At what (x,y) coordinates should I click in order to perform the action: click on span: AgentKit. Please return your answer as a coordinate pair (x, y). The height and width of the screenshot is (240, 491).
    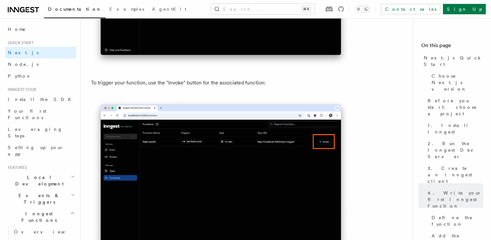
    Looking at the image, I should click on (169, 9).